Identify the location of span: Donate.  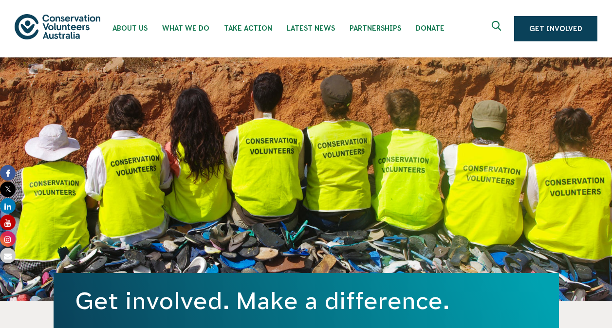
(430, 28).